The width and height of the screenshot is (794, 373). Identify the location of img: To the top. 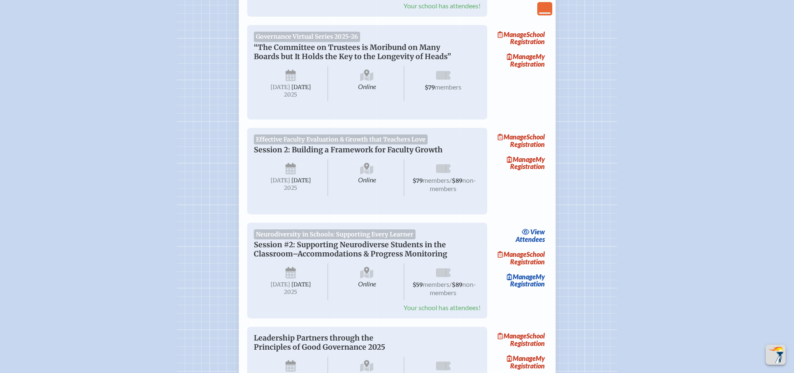
(775, 355).